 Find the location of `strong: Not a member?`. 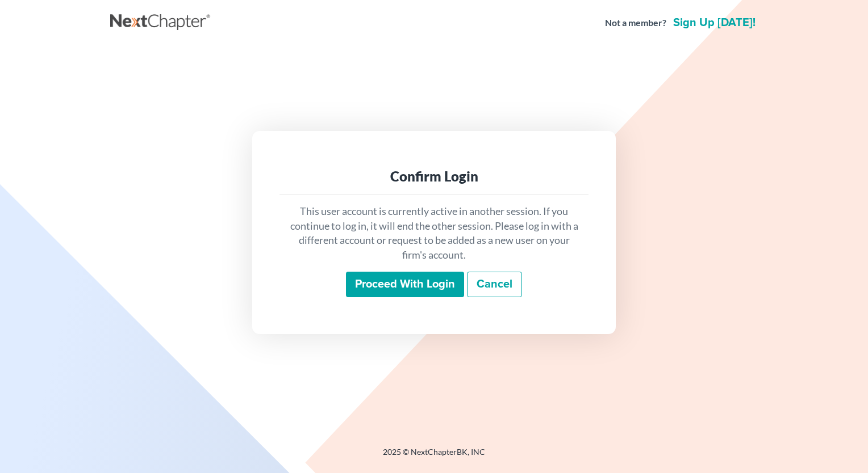

strong: Not a member? is located at coordinates (636, 23).